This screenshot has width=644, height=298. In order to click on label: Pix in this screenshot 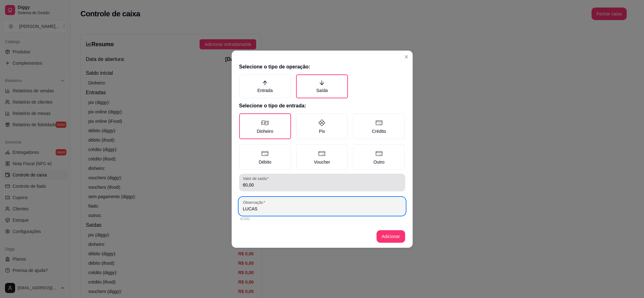, I will do `click(322, 126)`.